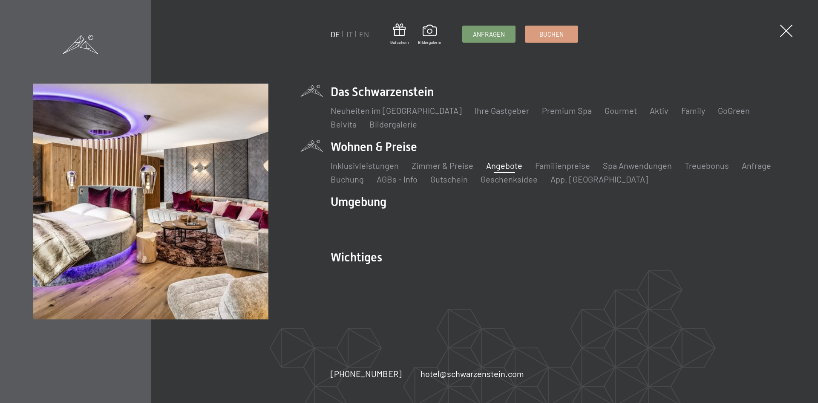  What do you see at coordinates (489, 34) in the screenshot?
I see `span: Anfragen` at bounding box center [489, 34].